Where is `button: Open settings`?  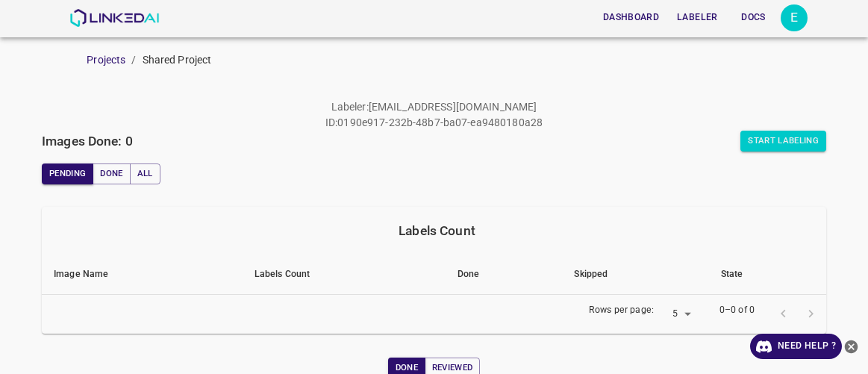
button: Open settings is located at coordinates (794, 18).